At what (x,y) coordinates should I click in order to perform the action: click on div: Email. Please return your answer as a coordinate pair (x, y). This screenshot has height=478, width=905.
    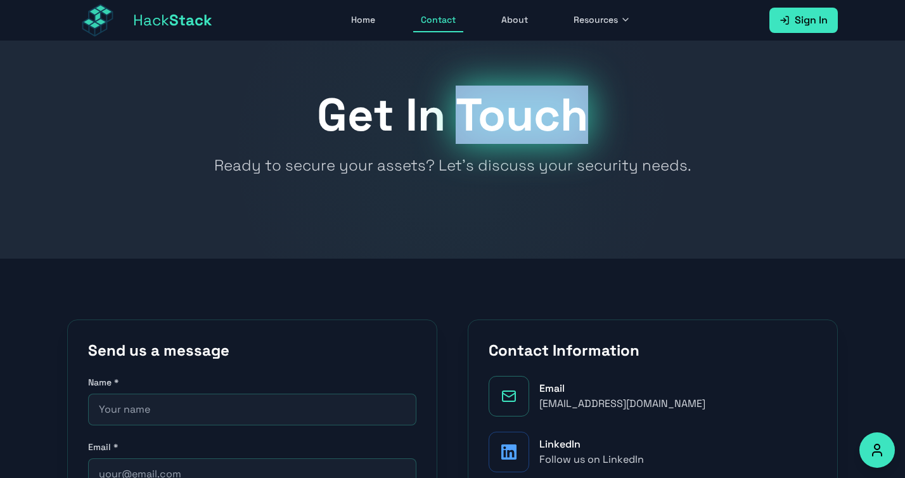
    Looking at the image, I should click on (623, 389).